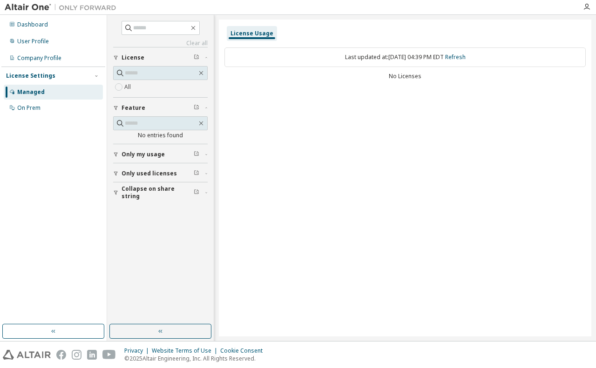 The height and width of the screenshot is (368, 596). Describe the element at coordinates (160, 174) in the screenshot. I see `button: Only used licenses` at that location.